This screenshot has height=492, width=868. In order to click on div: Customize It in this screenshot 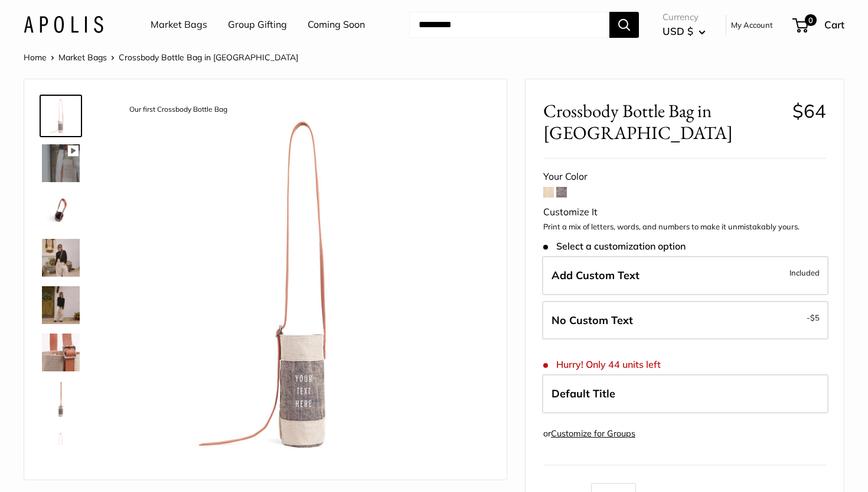, I will do `click(684, 212)`.